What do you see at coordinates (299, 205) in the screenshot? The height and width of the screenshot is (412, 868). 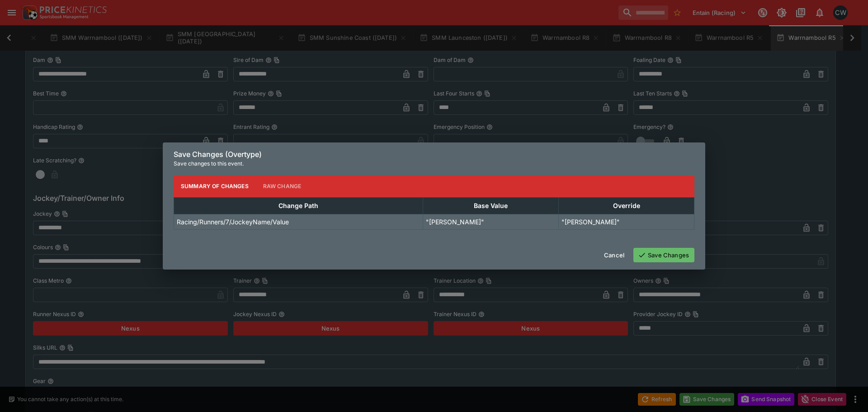 I see `th: Change Path` at bounding box center [299, 205].